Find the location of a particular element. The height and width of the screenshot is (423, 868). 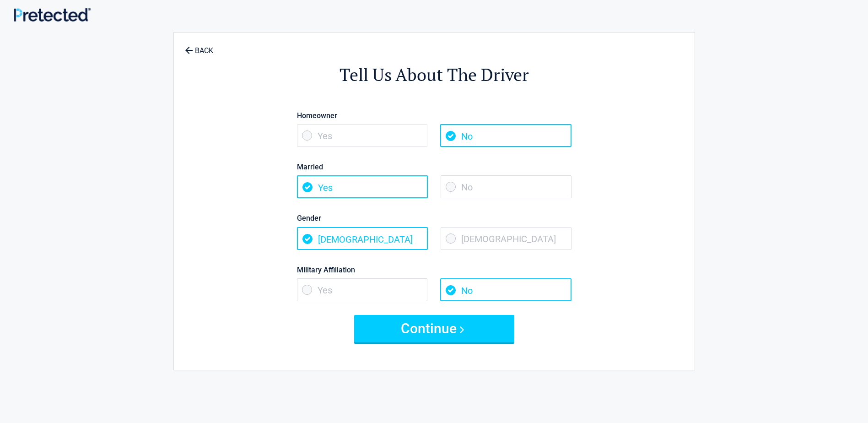

label: Gender is located at coordinates (434, 218).